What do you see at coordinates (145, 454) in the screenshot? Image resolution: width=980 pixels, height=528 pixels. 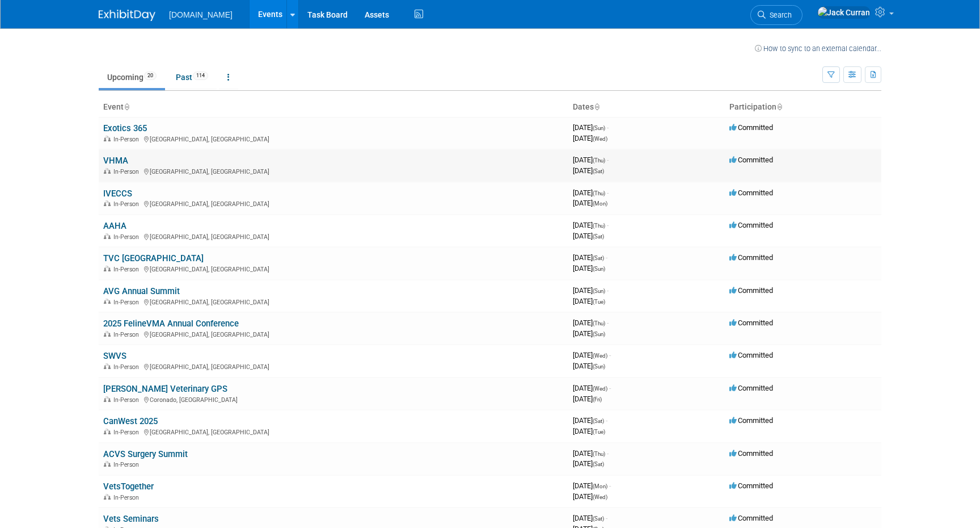 I see `a: ACVS Surgery Summit` at bounding box center [145, 454].